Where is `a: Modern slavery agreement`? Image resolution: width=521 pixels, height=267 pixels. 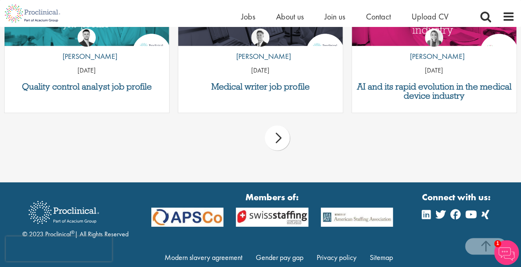 a: Modern slavery agreement is located at coordinates (203, 257).